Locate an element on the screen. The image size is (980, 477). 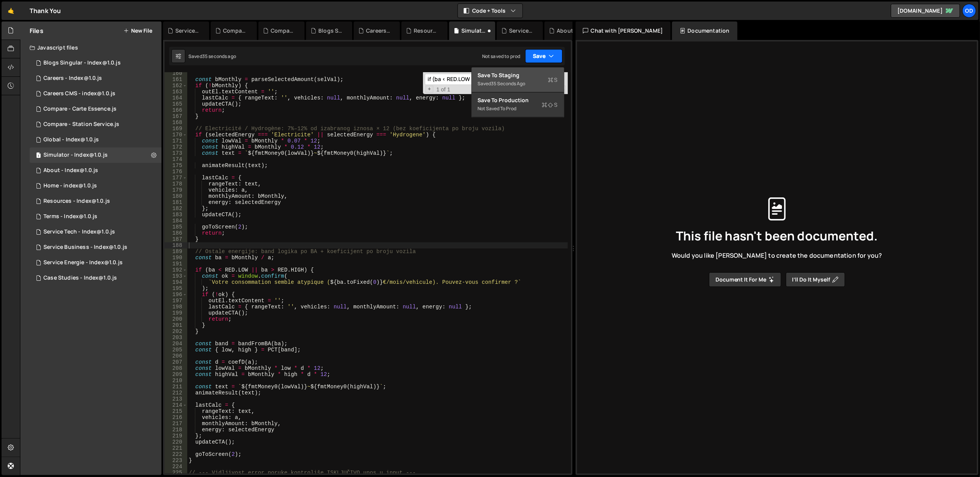
div: 202 is located at coordinates (175, 332).